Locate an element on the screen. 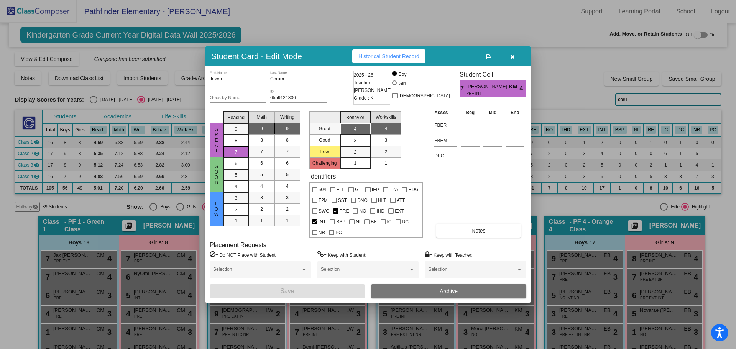  span: IC is located at coordinates (389, 222).